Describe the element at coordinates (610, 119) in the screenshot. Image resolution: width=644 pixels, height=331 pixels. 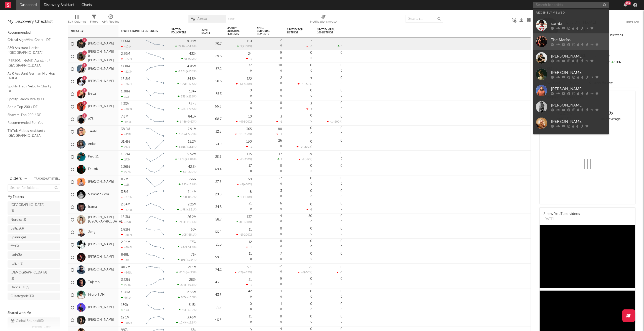
I see `div: daily average` at that location.